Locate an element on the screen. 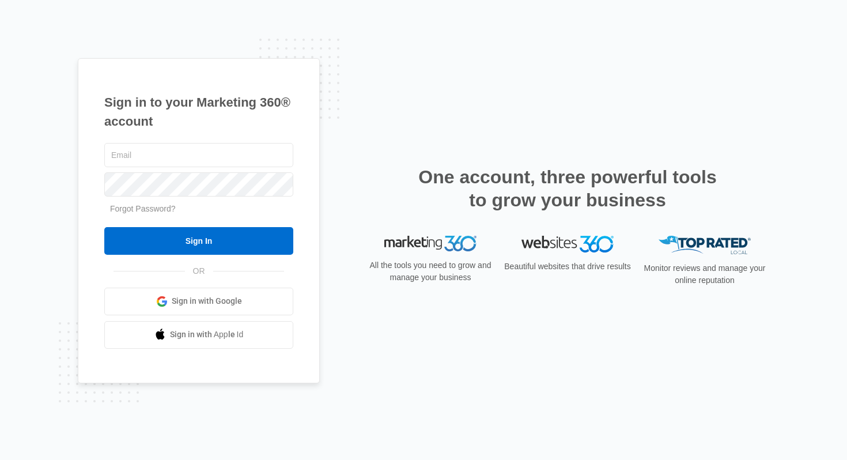  span: Sign in with Google is located at coordinates (207, 301).